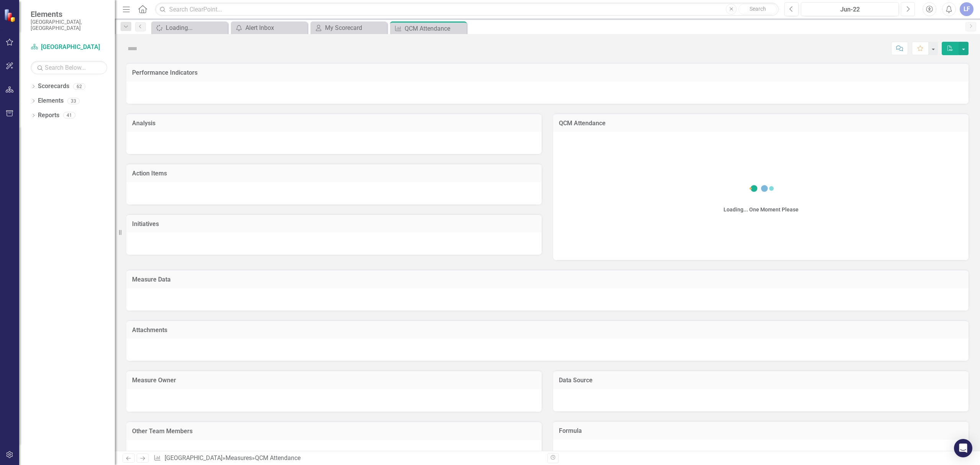  What do you see at coordinates (466, 9) in the screenshot?
I see `input: Search ClearPoint...` at bounding box center [466, 9].